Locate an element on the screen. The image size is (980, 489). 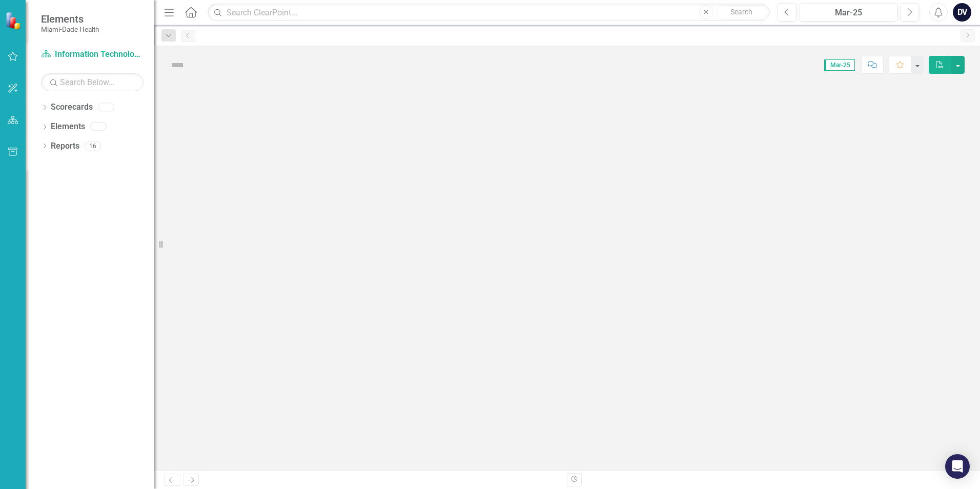
button: Mar-25 is located at coordinates (848, 12).